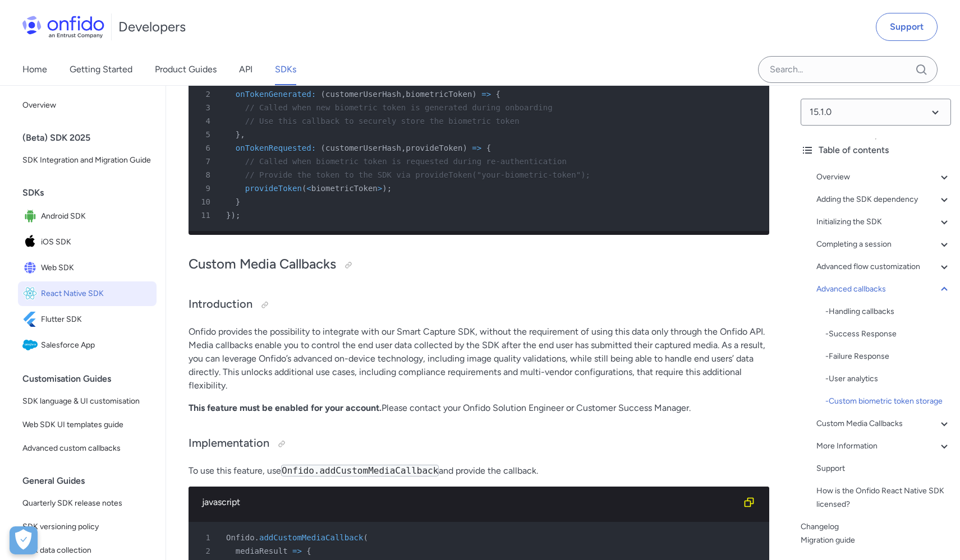 Image resolution: width=960 pixels, height=560 pixels. Describe the element at coordinates (87, 551) in the screenshot. I see `span: SDK data collection` at that location.